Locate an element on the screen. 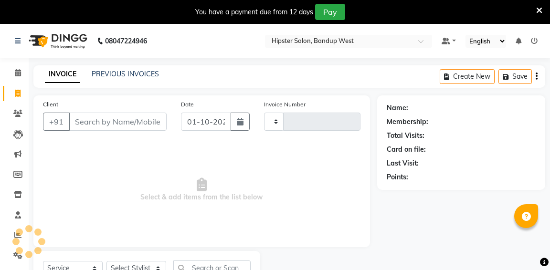  label: Client is located at coordinates (51, 105).